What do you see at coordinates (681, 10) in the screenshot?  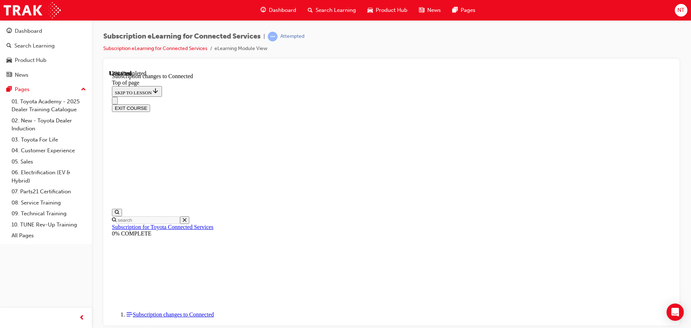 I see `span: NT` at bounding box center [681, 10].